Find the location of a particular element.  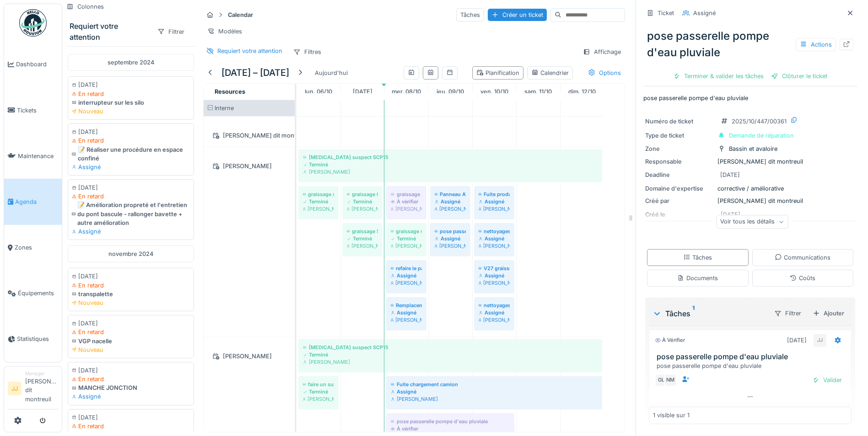

a: 10 octobre 2025 is located at coordinates (494, 92).